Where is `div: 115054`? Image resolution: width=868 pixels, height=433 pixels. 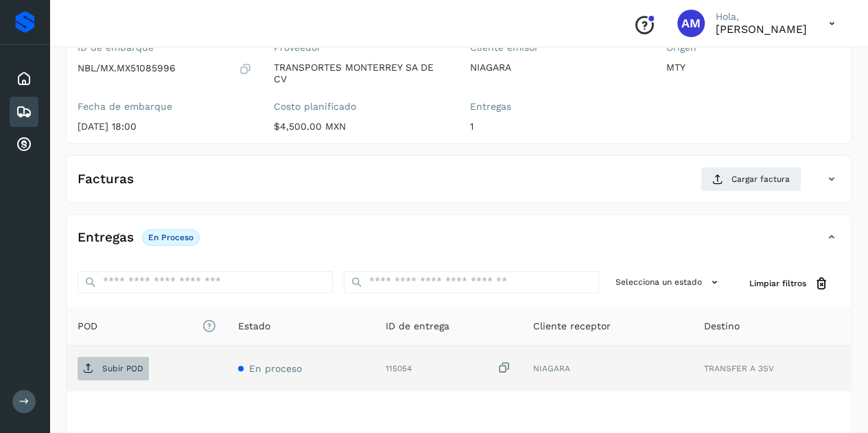
div: 115054 is located at coordinates (448, 368).